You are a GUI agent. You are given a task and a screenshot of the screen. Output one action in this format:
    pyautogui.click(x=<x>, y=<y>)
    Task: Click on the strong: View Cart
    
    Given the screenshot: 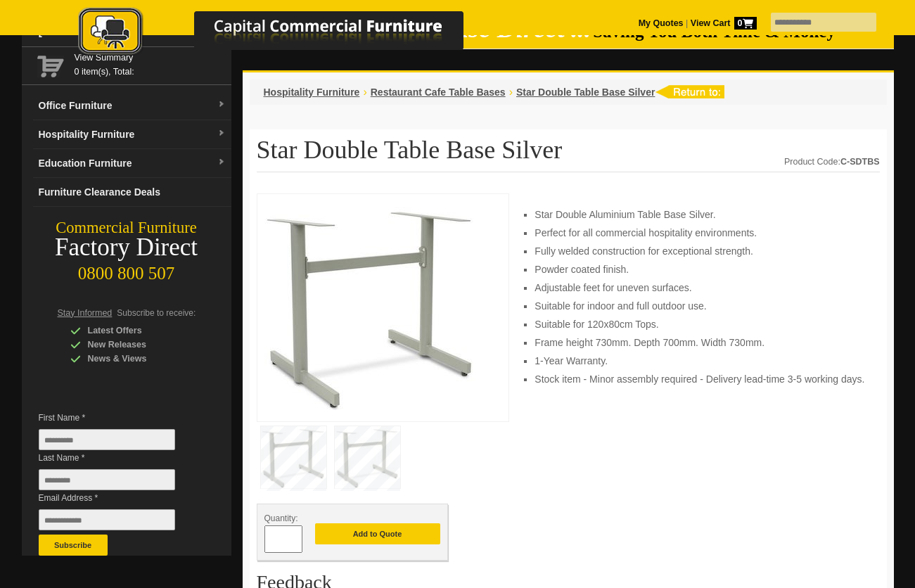 What is the action you would take?
    pyautogui.click(x=724, y=23)
    